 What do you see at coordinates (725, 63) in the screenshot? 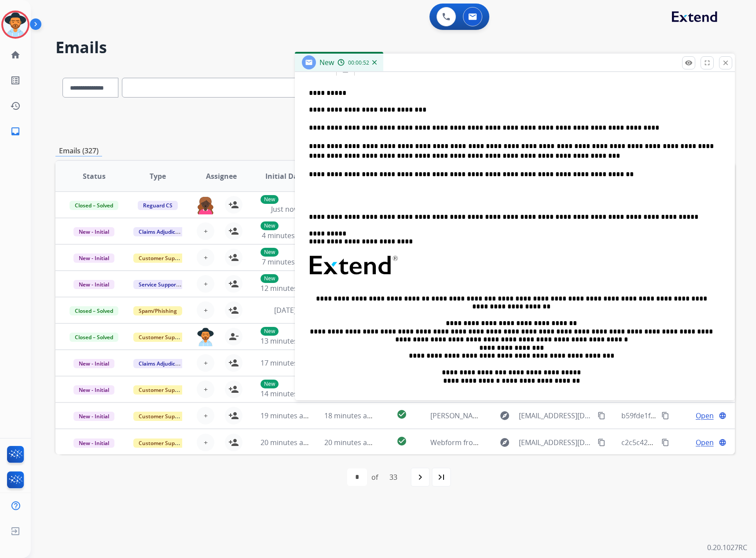
I see `mat-icon: close` at bounding box center [725, 63].